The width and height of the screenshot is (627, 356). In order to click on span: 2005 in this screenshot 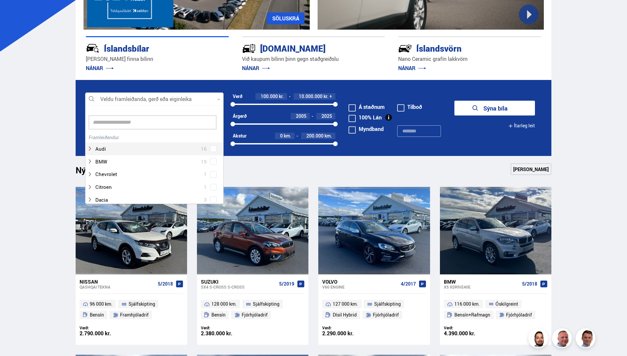, I will do `click(301, 116)`.